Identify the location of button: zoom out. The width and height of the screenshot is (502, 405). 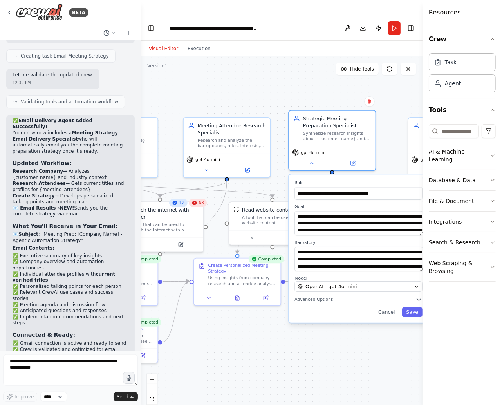
(152, 390).